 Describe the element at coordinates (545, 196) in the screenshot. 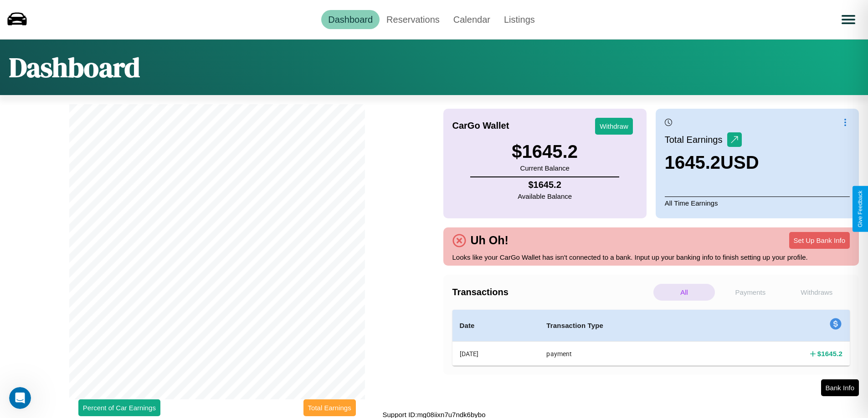

I see `p: Available Balance` at that location.